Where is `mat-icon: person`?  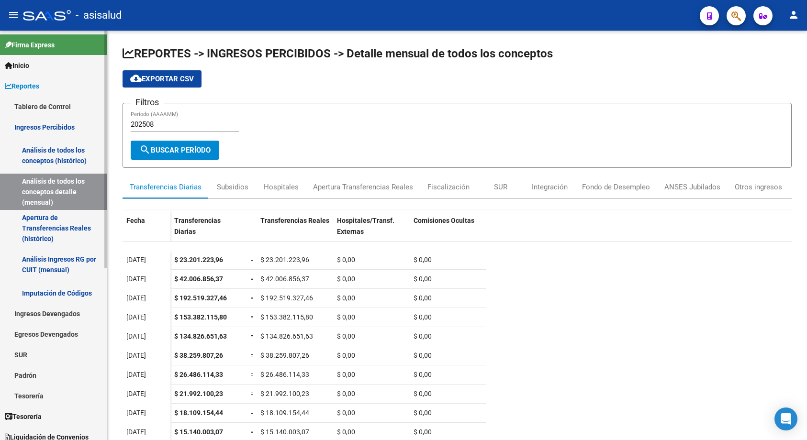
mat-icon: person is located at coordinates (794, 15).